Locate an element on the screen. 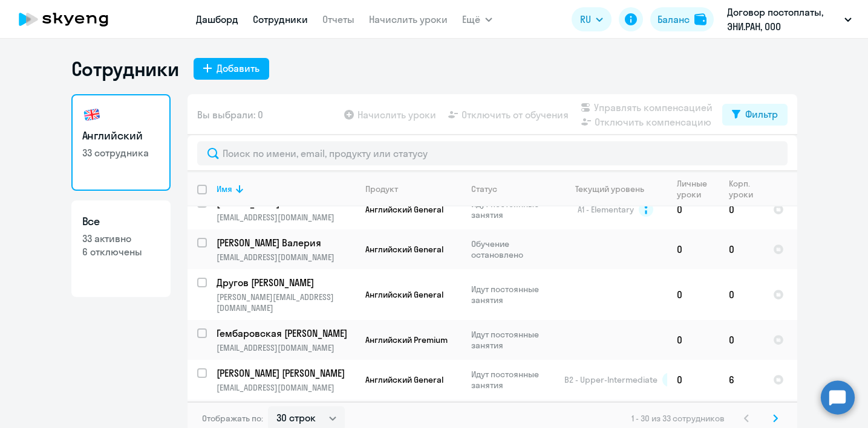  button: Ещё is located at coordinates (477, 19).